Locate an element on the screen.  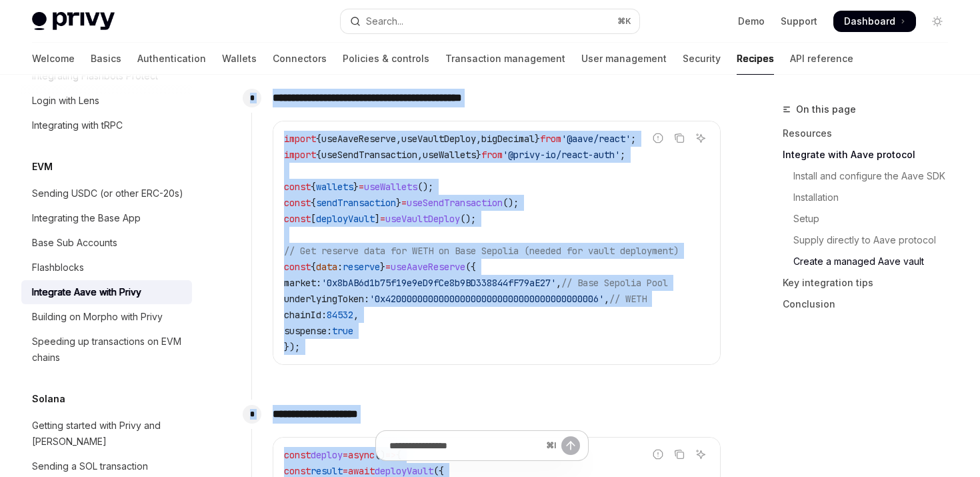
span: chainId: is located at coordinates (305, 315).